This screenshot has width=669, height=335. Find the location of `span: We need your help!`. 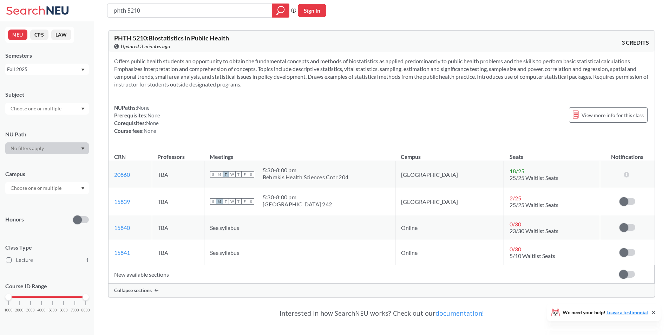

span: We need your help! is located at coordinates (606, 312).